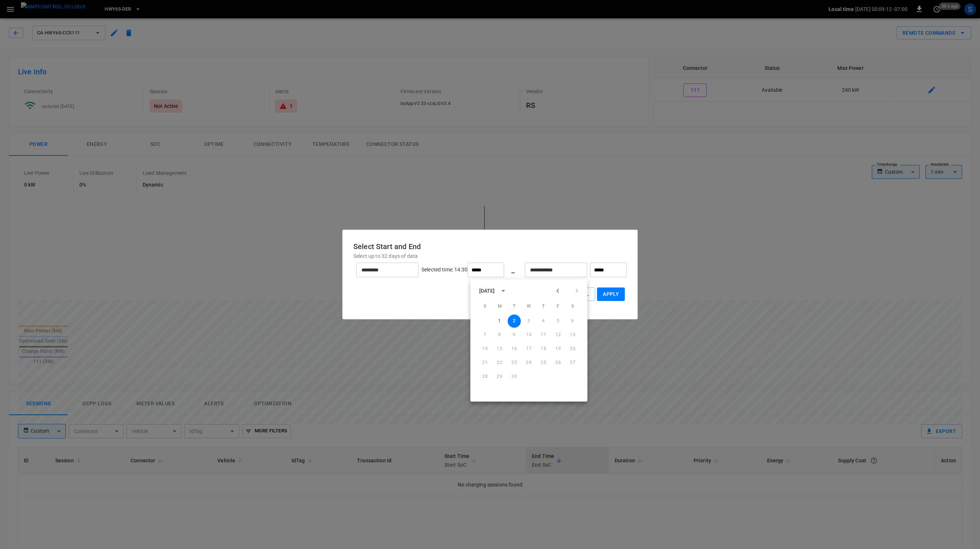 This screenshot has height=549, width=980. Describe the element at coordinates (499, 321) in the screenshot. I see `button: 1` at that location.